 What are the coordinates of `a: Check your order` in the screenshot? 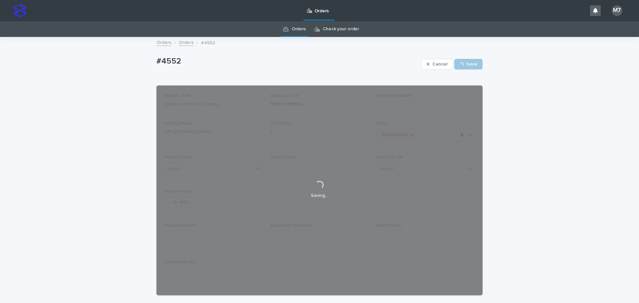 It's located at (341, 29).